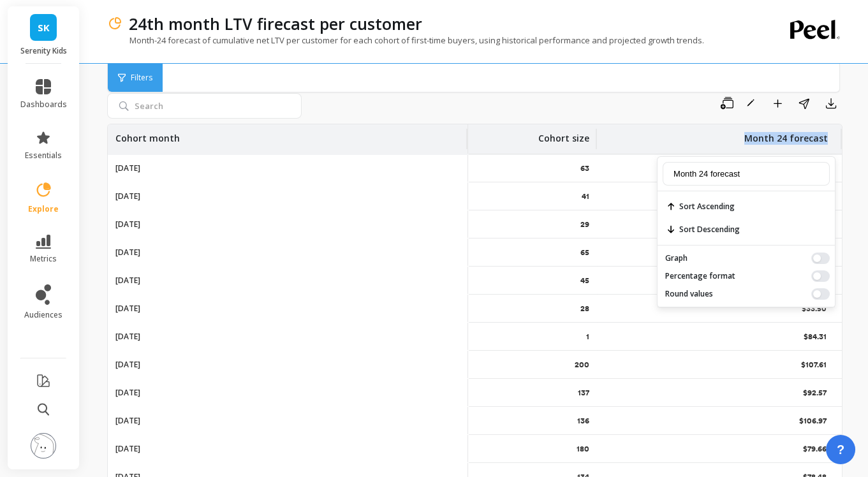  What do you see at coordinates (43, 51) in the screenshot?
I see `p: Serenity Kids` at bounding box center [43, 51].